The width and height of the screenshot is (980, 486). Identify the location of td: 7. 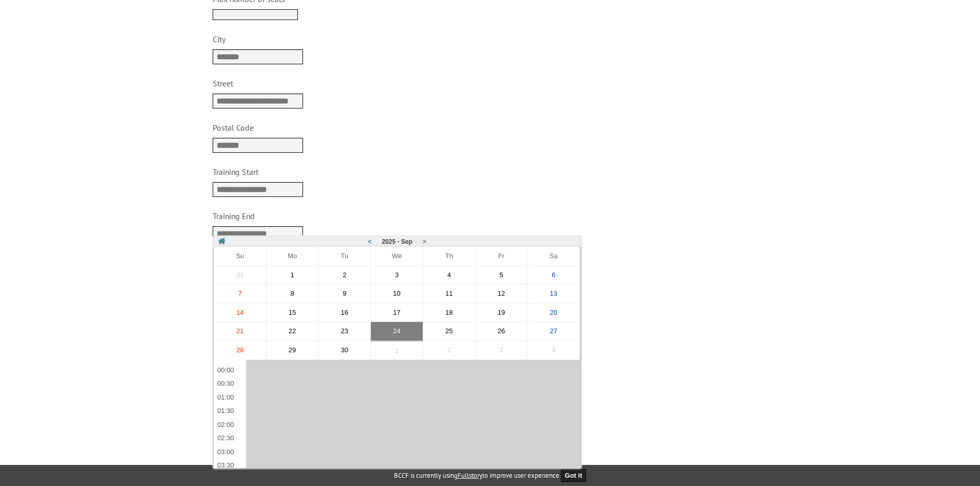
(240, 293).